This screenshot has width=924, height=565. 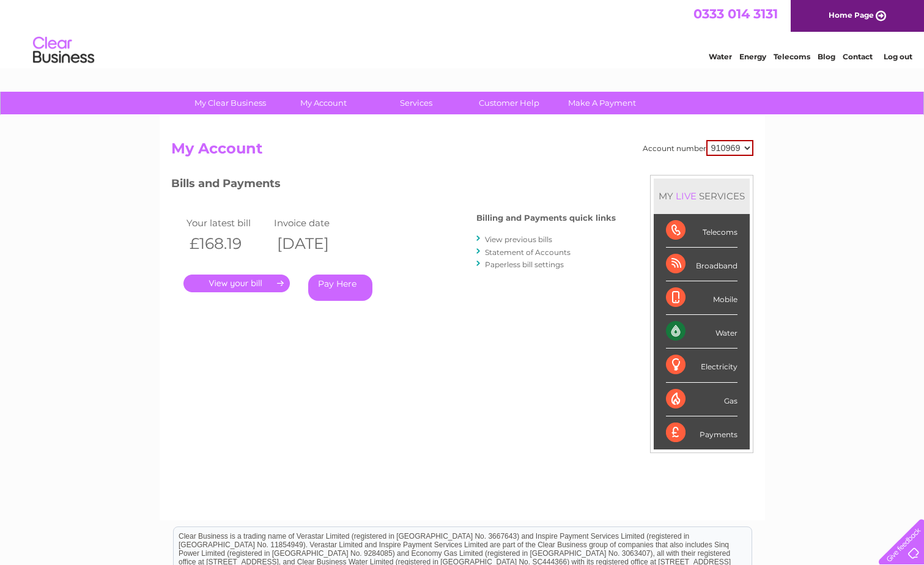 I want to click on div: MY SERVICES, so click(x=701, y=195).